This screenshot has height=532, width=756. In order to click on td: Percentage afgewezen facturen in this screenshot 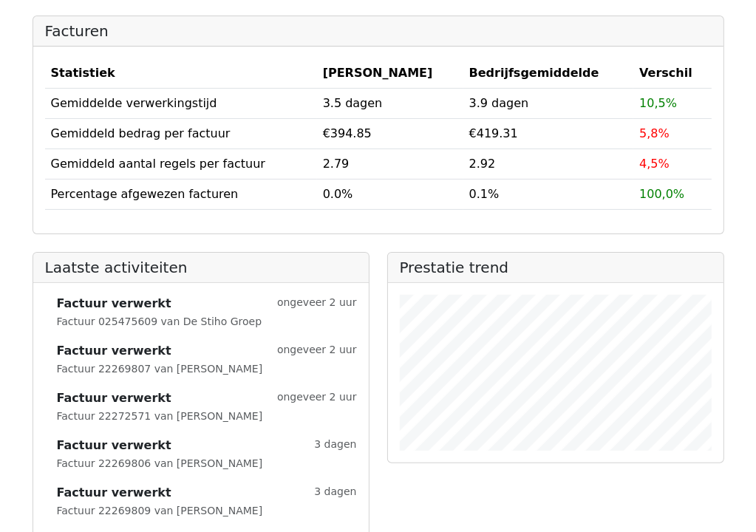, I will do `click(181, 194)`.